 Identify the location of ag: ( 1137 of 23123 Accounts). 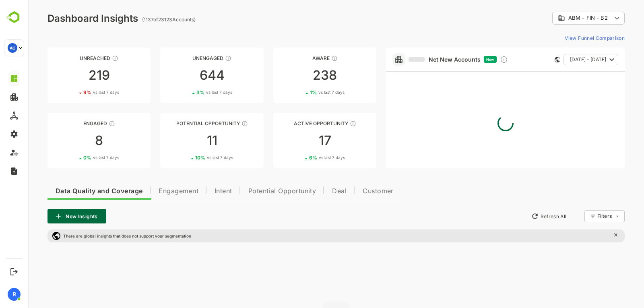
(141, 20).